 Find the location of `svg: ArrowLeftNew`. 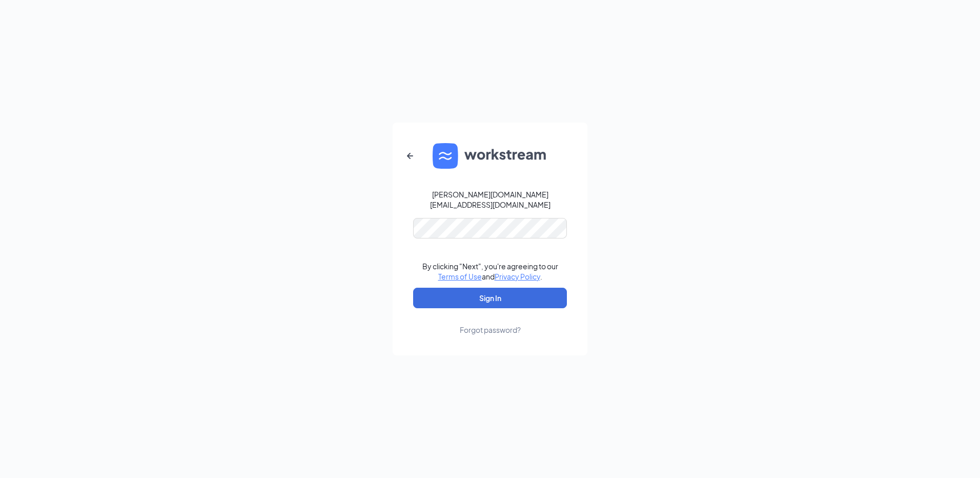

svg: ArrowLeftNew is located at coordinates (410, 156).